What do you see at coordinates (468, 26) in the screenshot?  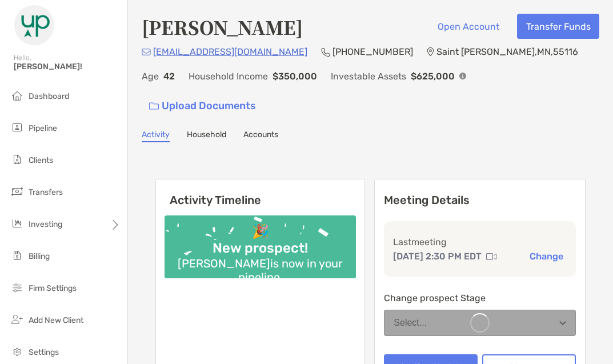 I see `button: Open Account` at bounding box center [468, 26].